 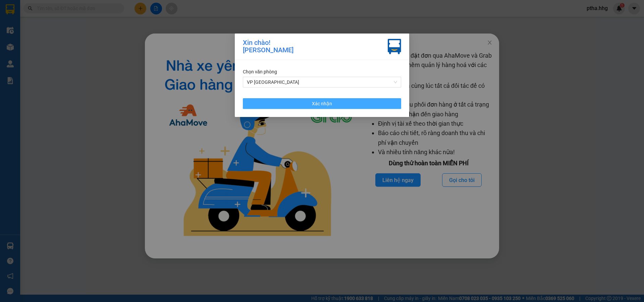 What do you see at coordinates (322, 104) in the screenshot?
I see `span: Xác nhận` at bounding box center [322, 104].